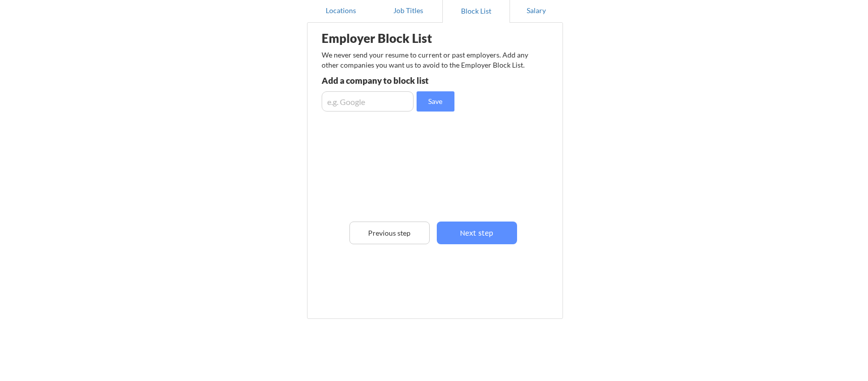 Image resolution: width=868 pixels, height=381 pixels. What do you see at coordinates (477, 233) in the screenshot?
I see `button: Next step` at bounding box center [477, 233].